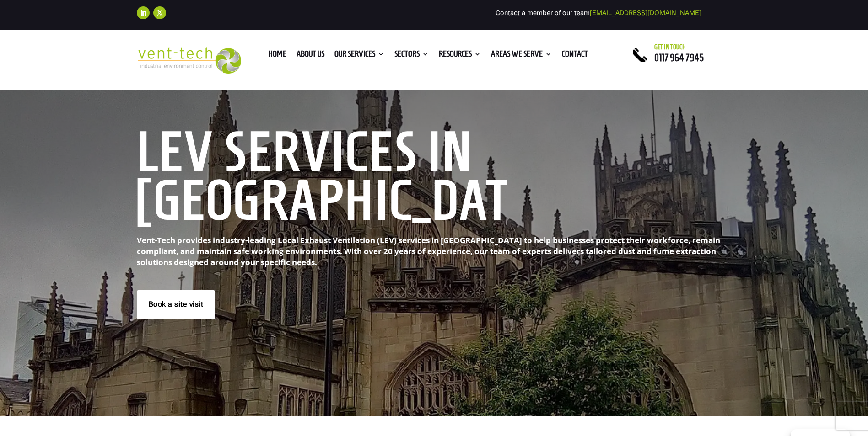 This screenshot has width=868, height=436. What do you see at coordinates (359, 56) in the screenshot?
I see `a: Our Services` at bounding box center [359, 56].